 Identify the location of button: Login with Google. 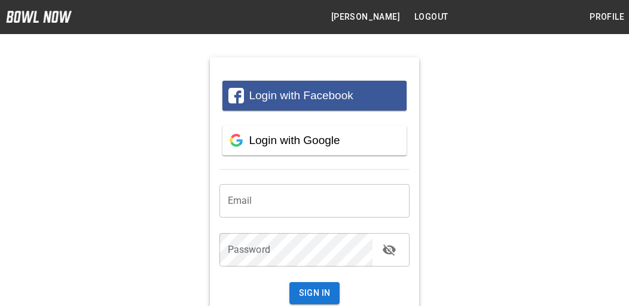
(314, 140).